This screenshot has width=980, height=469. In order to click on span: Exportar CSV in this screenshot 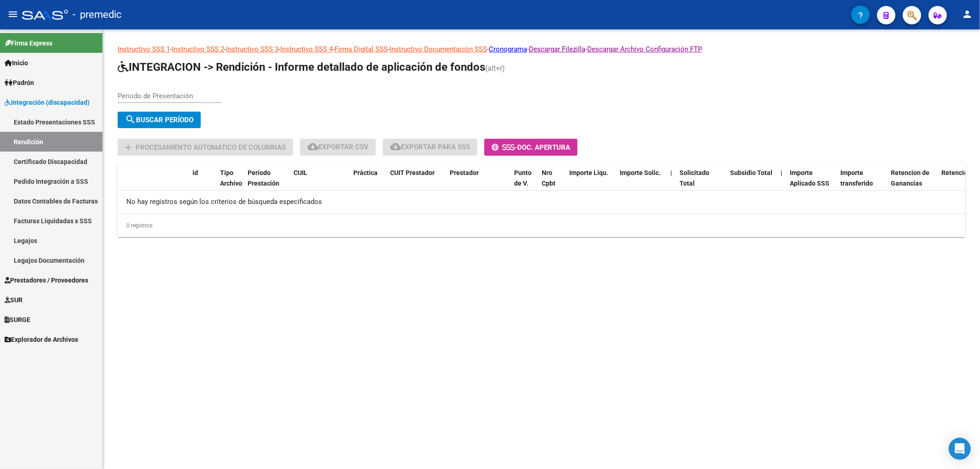, I will do `click(338, 147)`.